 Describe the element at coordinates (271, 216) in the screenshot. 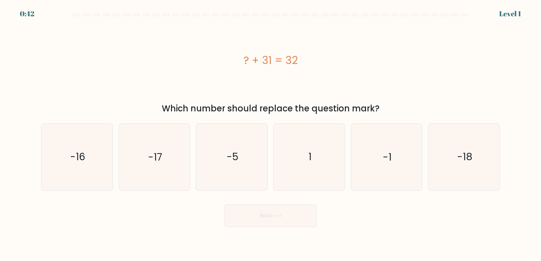

I see `button: Next` at that location.